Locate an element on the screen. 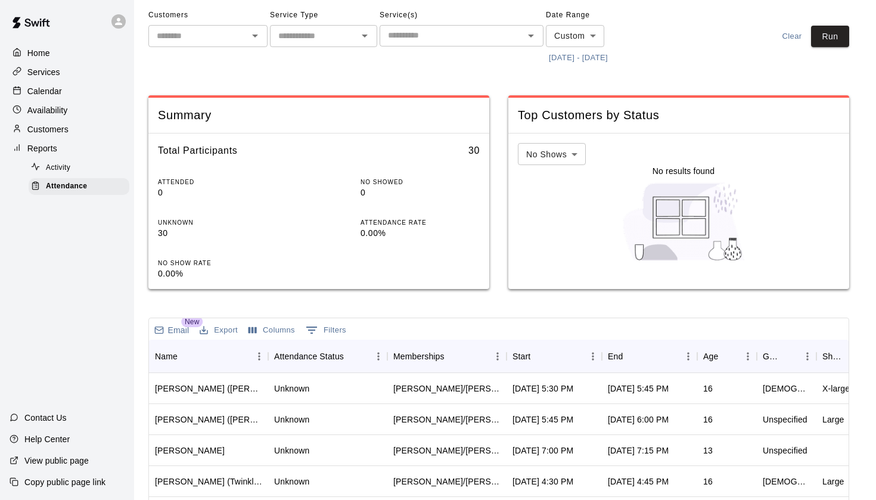 This screenshot has height=500, width=876. div: Calendar is located at coordinates (67, 91).